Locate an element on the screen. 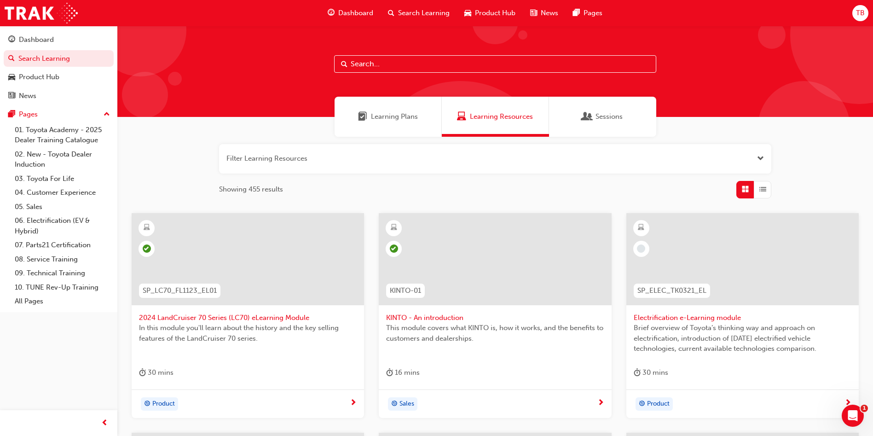  div: Profile image for Trak is located at coordinates (134, 24).